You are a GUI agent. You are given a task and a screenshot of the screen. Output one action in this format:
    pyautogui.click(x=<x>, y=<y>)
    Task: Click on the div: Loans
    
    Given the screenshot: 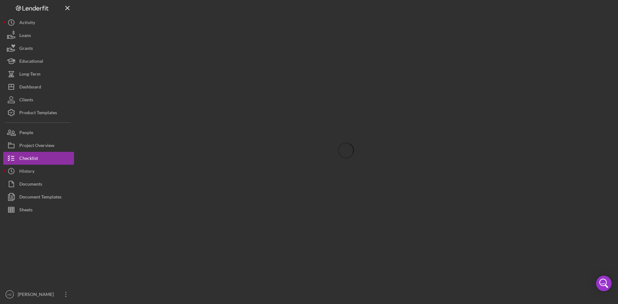 What is the action you would take?
    pyautogui.click(x=25, y=36)
    